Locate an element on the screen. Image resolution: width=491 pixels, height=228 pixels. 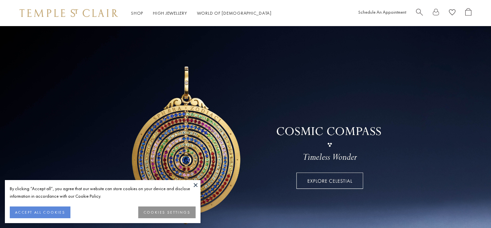
a: Open Shopping Bag is located at coordinates (469, 13).